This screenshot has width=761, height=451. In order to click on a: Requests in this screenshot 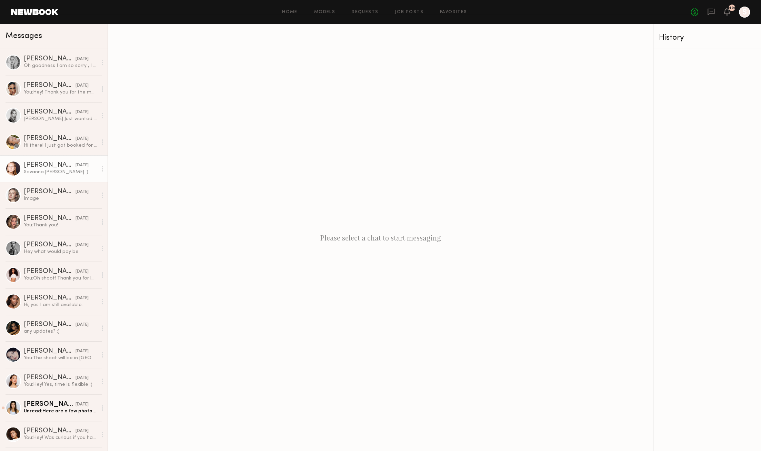, I will do `click(365, 12)`.